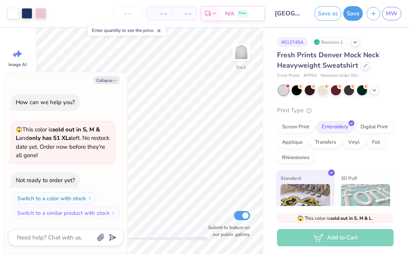 The image size is (409, 254). I want to click on span: Standard, so click(290, 178).